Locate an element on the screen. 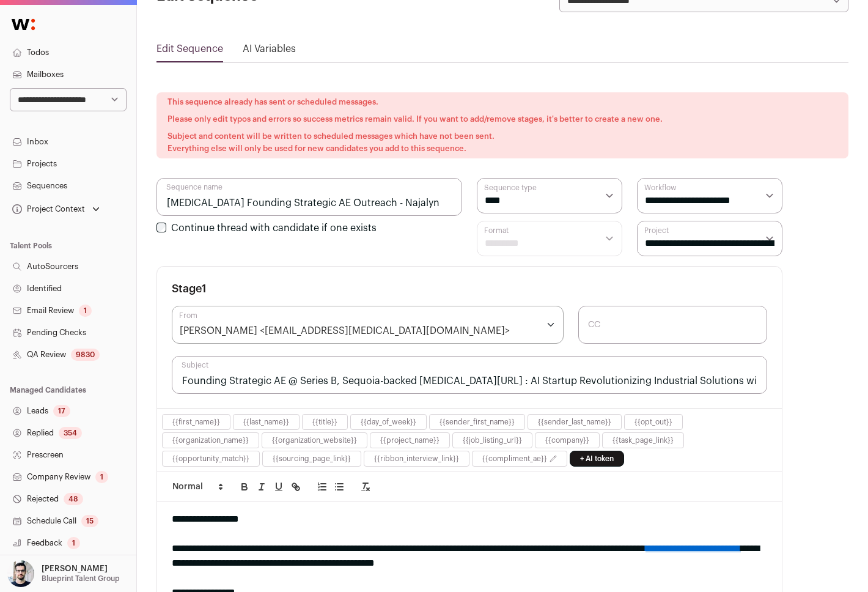 The width and height of the screenshot is (868, 592). button: {{job_listing_url}} is located at coordinates (492, 440).